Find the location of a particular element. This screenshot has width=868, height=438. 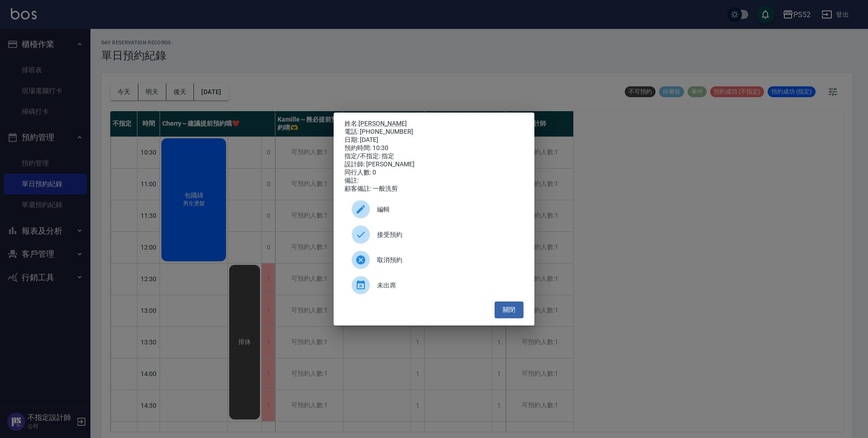

div: 接受預約 is located at coordinates (434, 234).